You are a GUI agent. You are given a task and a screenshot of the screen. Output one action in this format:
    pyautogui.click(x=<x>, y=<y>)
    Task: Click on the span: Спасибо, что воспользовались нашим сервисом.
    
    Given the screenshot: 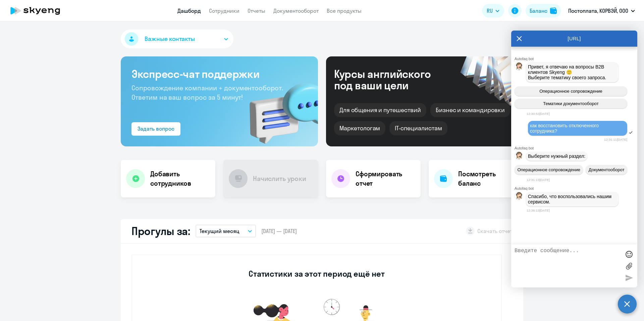 What is the action you would take?
    pyautogui.click(x=570, y=199)
    